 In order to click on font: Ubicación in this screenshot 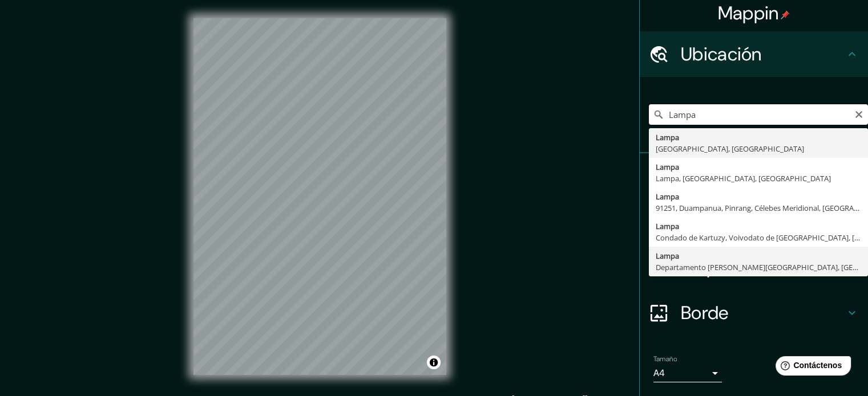, I will do `click(721, 54)`.